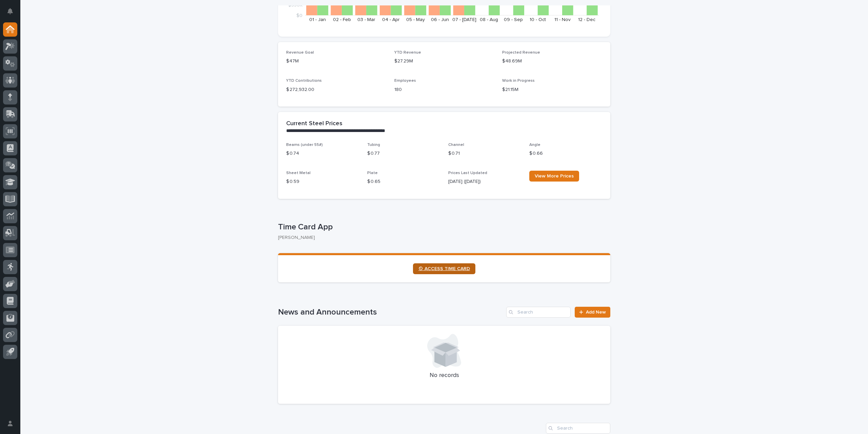  What do you see at coordinates (535, 145) in the screenshot?
I see `span: Angle` at bounding box center [535, 145].